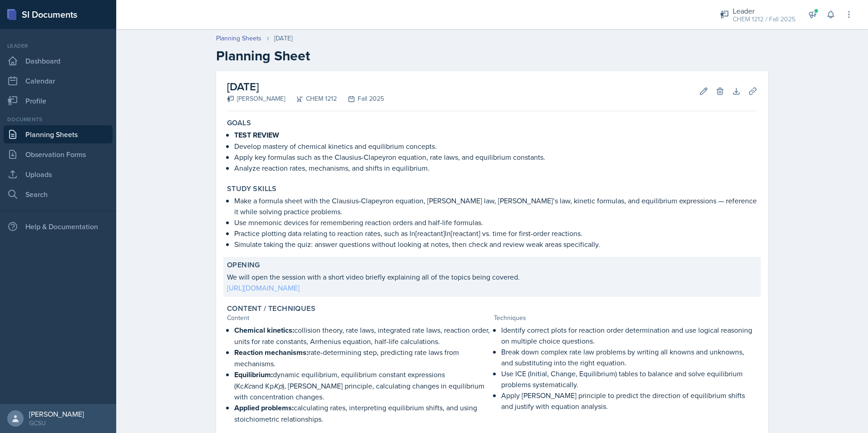 The width and height of the screenshot is (868, 433). What do you see at coordinates (764, 19) in the screenshot?
I see `div: CHEM 1212 / Fall 2025` at bounding box center [764, 19].